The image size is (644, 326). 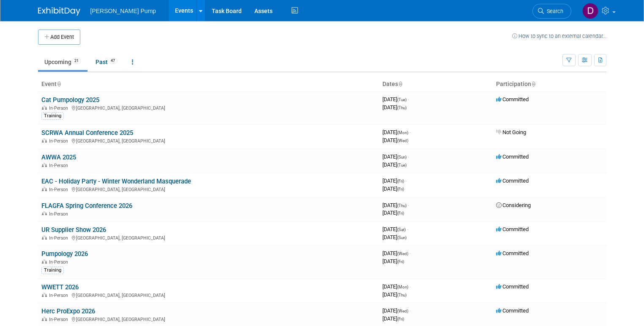 I want to click on a: Sort by Event Name, so click(x=59, y=84).